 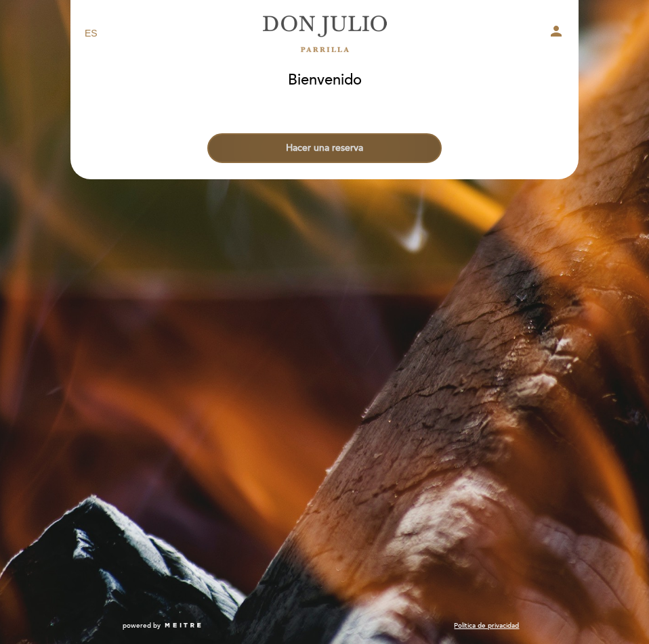 I want to click on span: powered by, so click(x=142, y=626).